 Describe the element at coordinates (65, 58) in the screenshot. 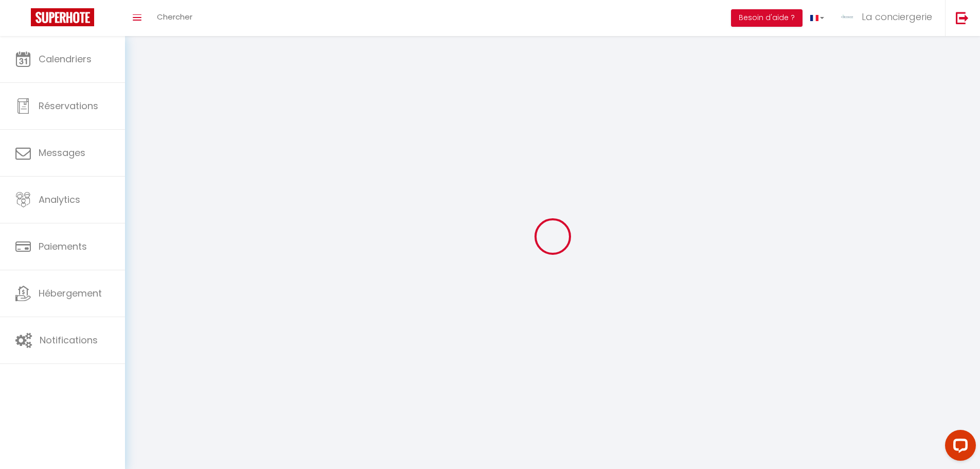

I see `span: Calendriers` at that location.